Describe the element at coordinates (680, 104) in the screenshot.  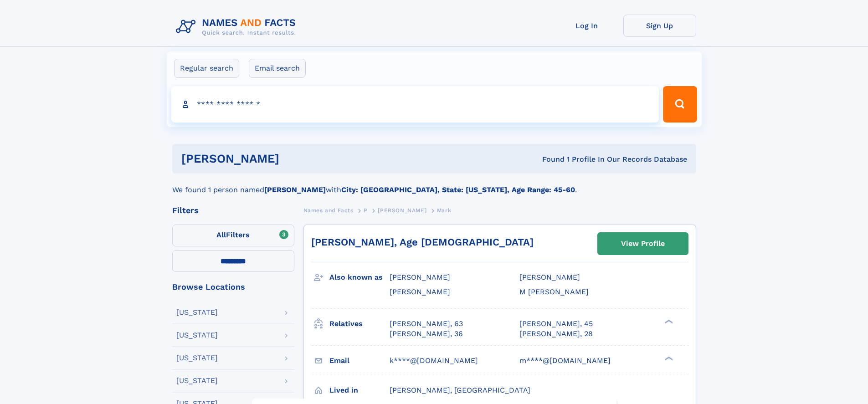
I see `button: Search Button` at that location.